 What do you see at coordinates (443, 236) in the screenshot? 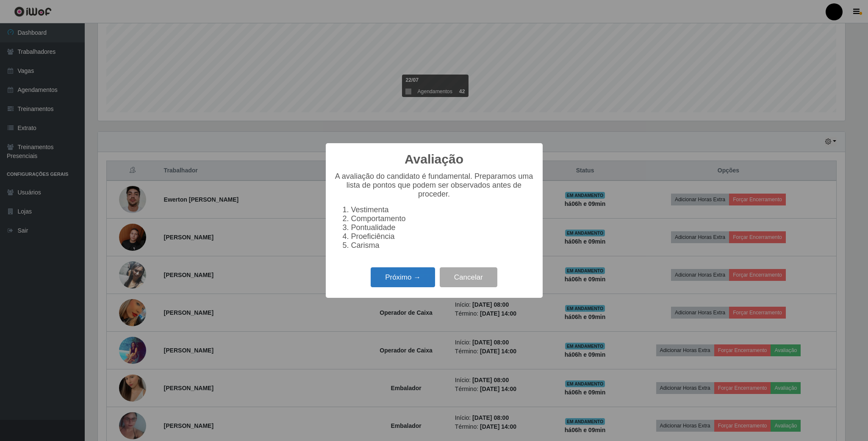
I see `li: Proeficiência` at bounding box center [443, 236].